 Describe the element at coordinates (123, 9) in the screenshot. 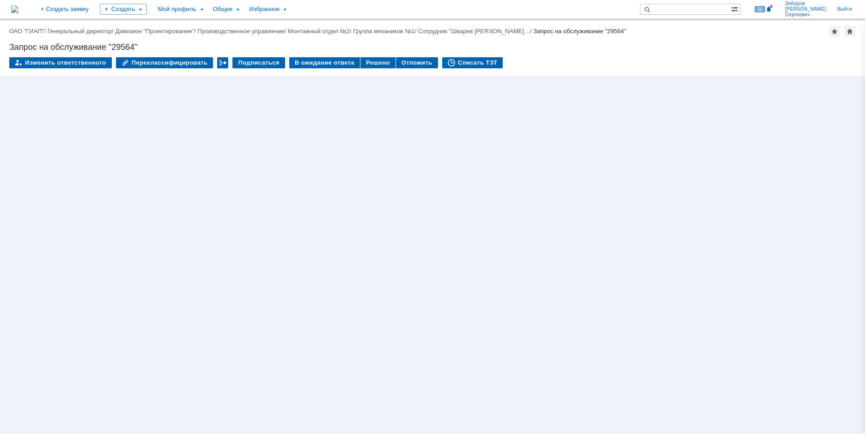

I see `div: Создать` at that location.